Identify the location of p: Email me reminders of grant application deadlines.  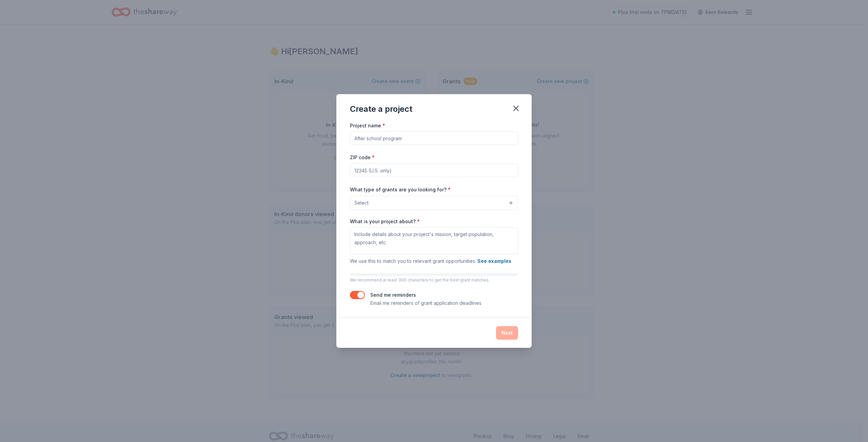
(426, 303).